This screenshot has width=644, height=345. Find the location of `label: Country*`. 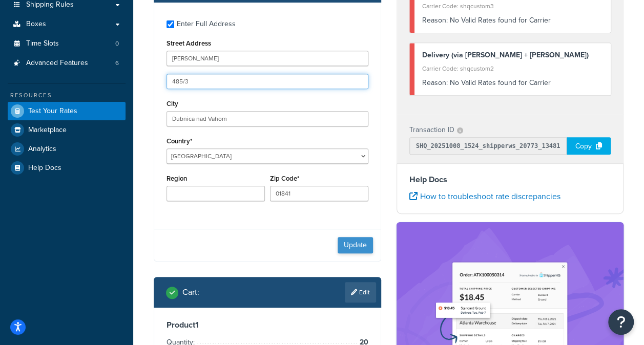

label: Country* is located at coordinates (179, 141).